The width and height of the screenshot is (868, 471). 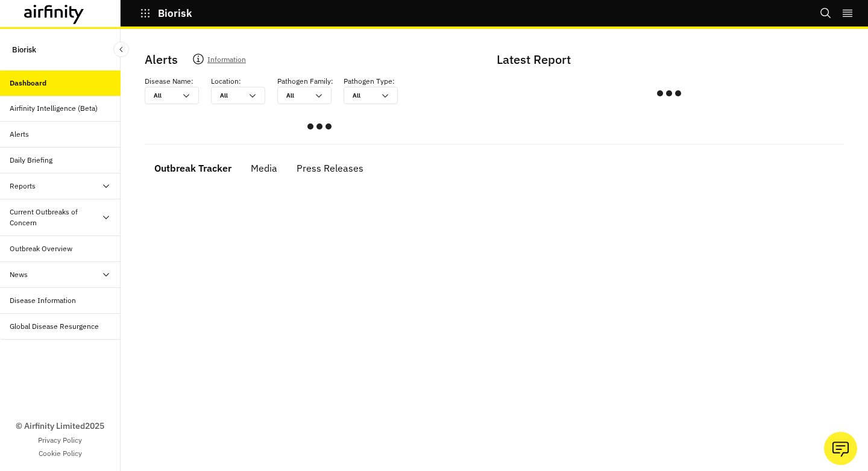 What do you see at coordinates (31, 160) in the screenshot?
I see `div: Daily Briefing` at bounding box center [31, 160].